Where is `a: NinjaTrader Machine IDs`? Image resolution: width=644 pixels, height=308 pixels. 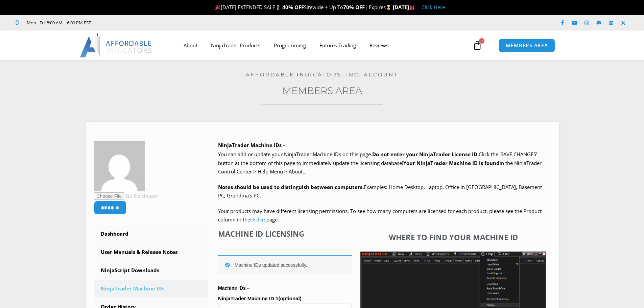 a: NinjaTrader Machine IDs is located at coordinates (151, 289).